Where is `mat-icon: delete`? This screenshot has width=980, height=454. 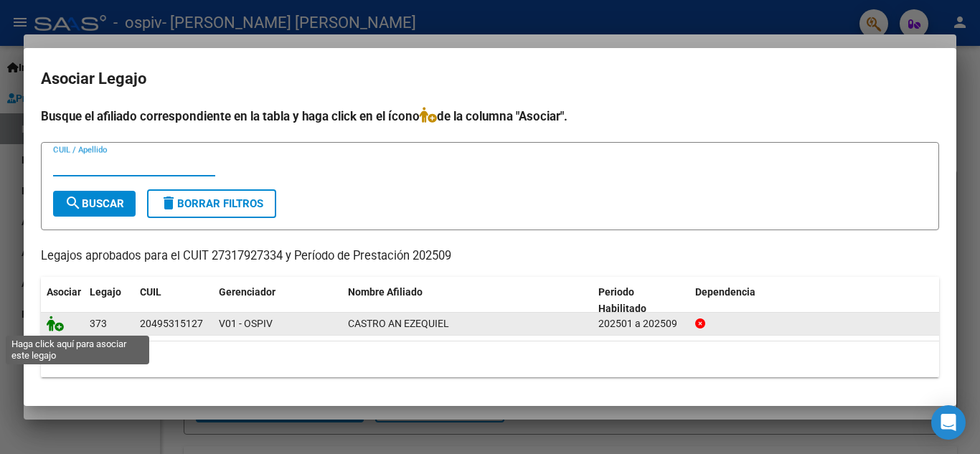
mat-icon: delete is located at coordinates (169, 203).